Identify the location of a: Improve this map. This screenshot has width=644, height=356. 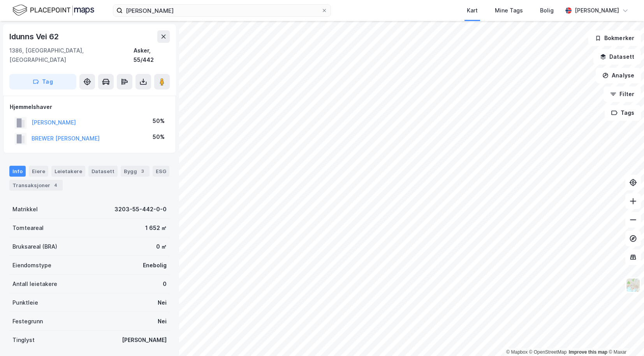
(588, 352).